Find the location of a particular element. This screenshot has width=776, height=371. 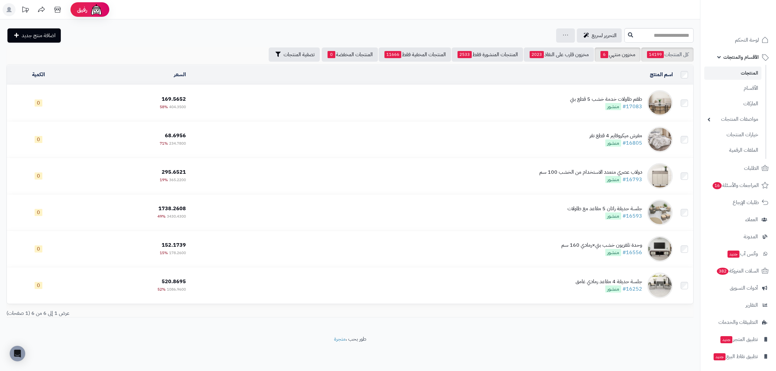

a: #16556 is located at coordinates (632, 253).